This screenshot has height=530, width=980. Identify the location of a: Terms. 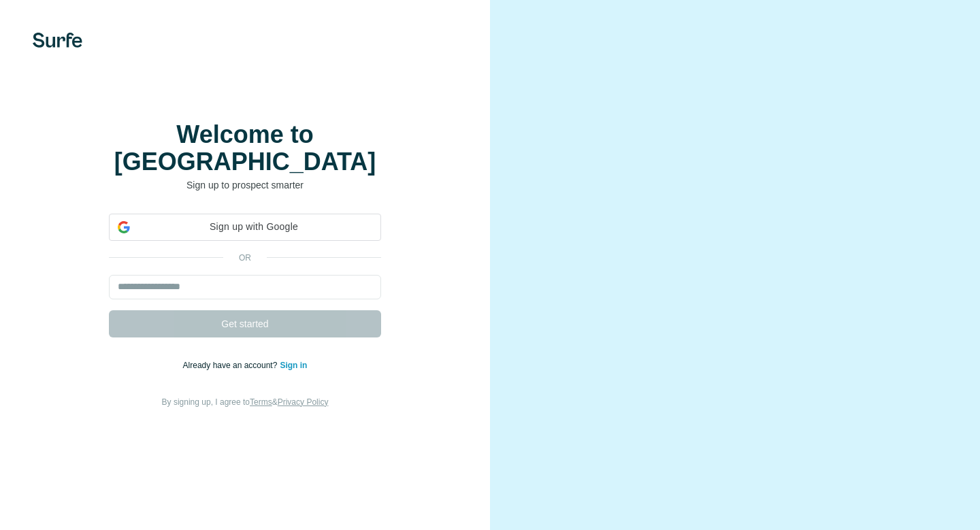
(261, 402).